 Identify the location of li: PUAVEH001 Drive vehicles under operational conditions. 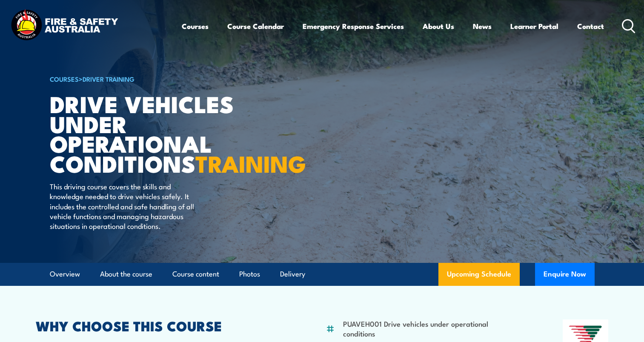
(432, 328).